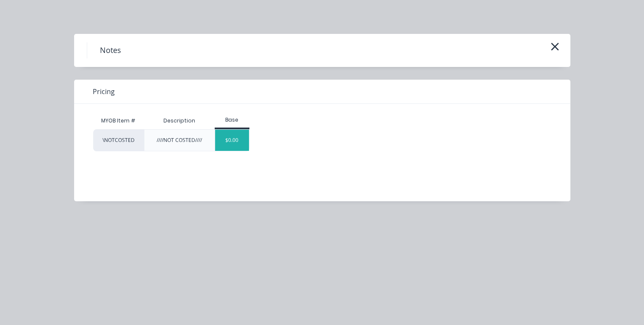 The image size is (644, 325). I want to click on div: $0.00, so click(232, 140).